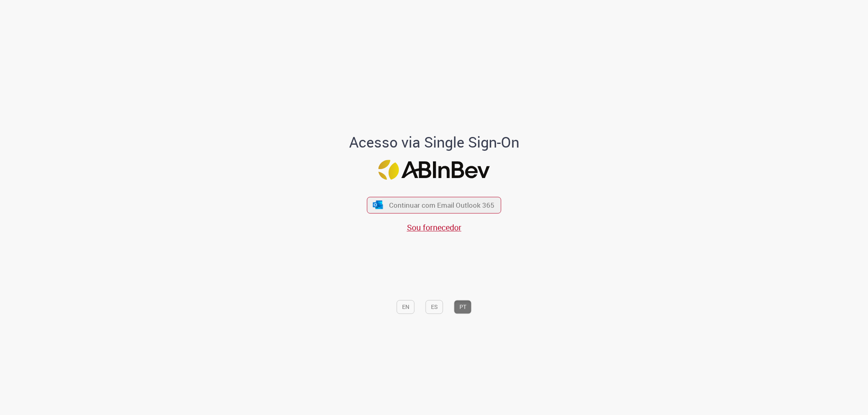 This screenshot has width=868, height=415. Describe the element at coordinates (434, 307) in the screenshot. I see `button: ES` at that location.